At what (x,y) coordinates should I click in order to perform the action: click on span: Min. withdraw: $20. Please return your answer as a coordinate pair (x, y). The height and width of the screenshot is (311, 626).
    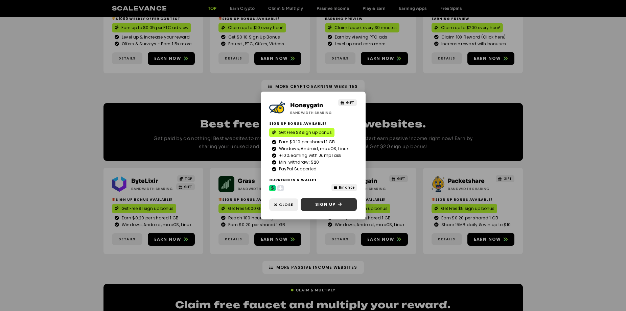
    Looking at the image, I should click on (298, 162).